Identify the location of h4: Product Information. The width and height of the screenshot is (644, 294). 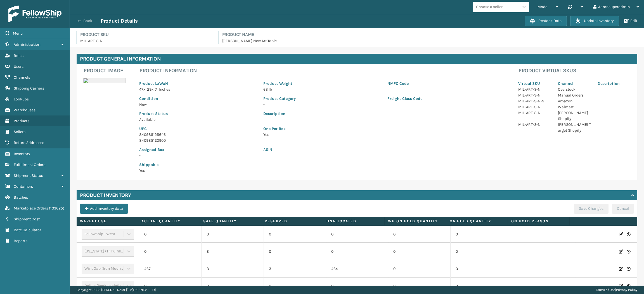
(324, 71).